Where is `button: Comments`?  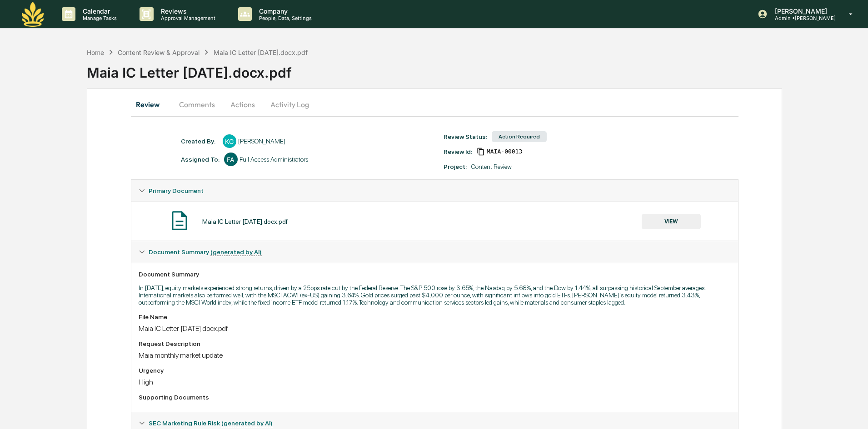
button: Comments is located at coordinates (197, 105).